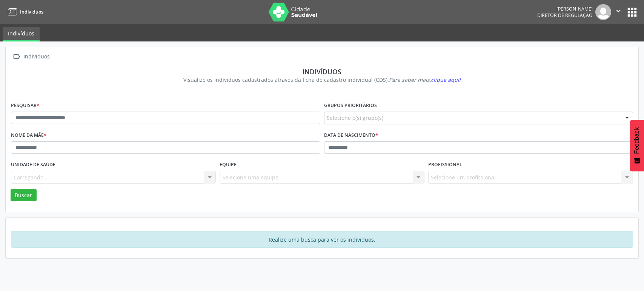 The height and width of the screenshot is (291, 644). What do you see at coordinates (637, 140) in the screenshot?
I see `span: Feedback` at bounding box center [637, 140].